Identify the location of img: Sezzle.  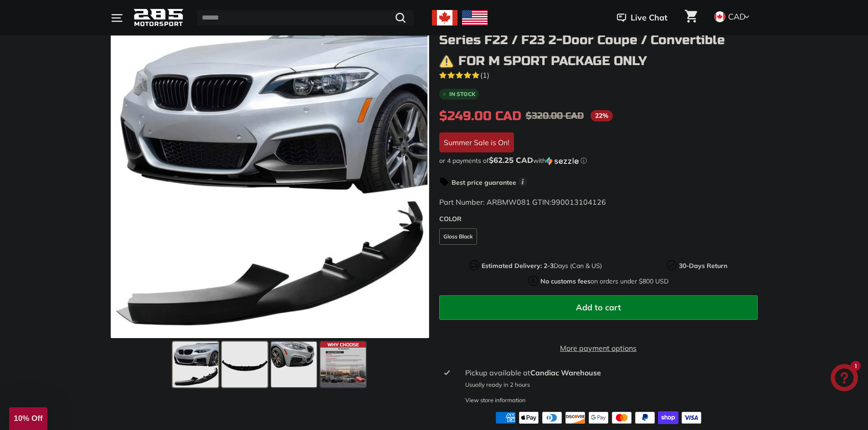
(562, 161).